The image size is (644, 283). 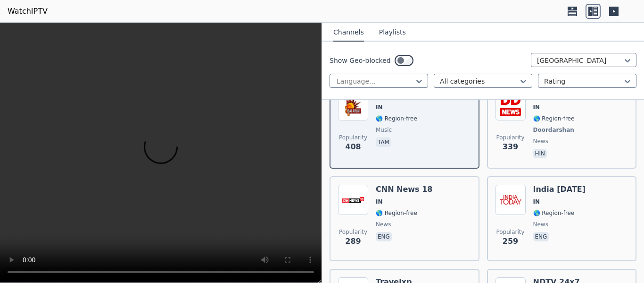 What do you see at coordinates (554, 130) in the screenshot?
I see `span: Doordarshan` at bounding box center [554, 130].